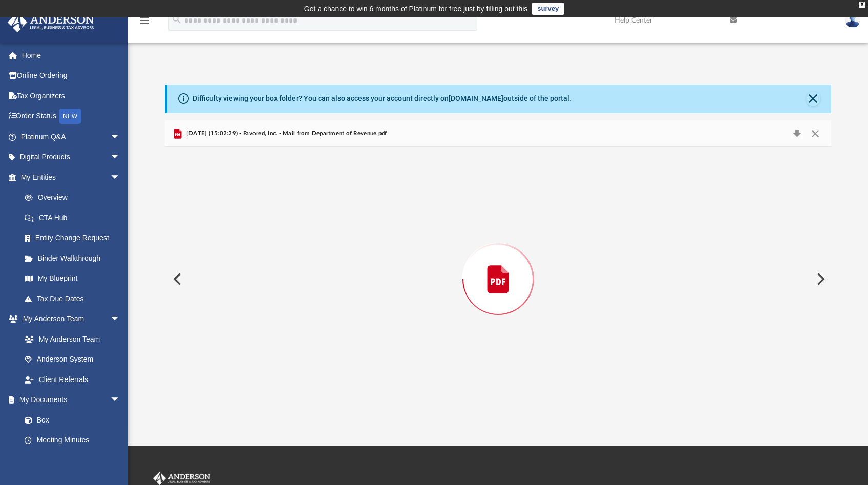 This screenshot has width=868, height=485. Describe the element at coordinates (820, 279) in the screenshot. I see `button: Next File` at that location.